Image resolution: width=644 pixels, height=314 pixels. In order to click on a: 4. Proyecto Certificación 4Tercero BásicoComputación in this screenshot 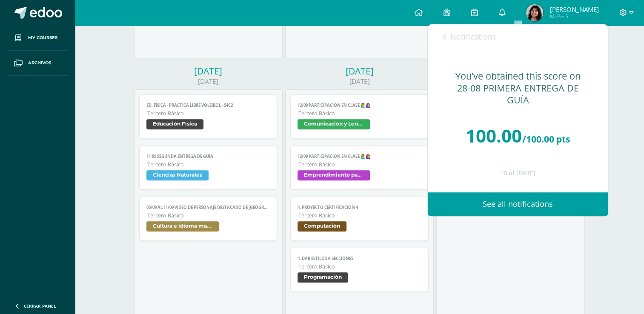, I will do `click(359, 218)`.